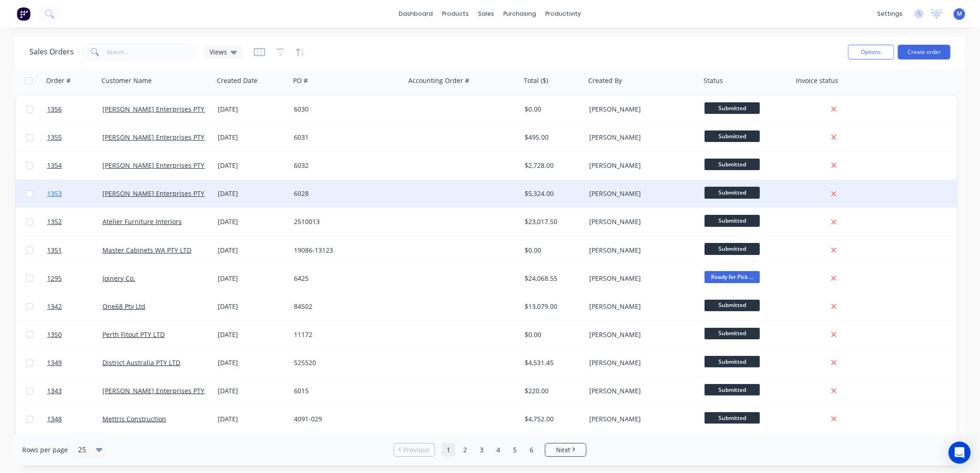 This screenshot has width=980, height=473. What do you see at coordinates (75, 165) in the screenshot?
I see `a: 1354` at bounding box center [75, 165].